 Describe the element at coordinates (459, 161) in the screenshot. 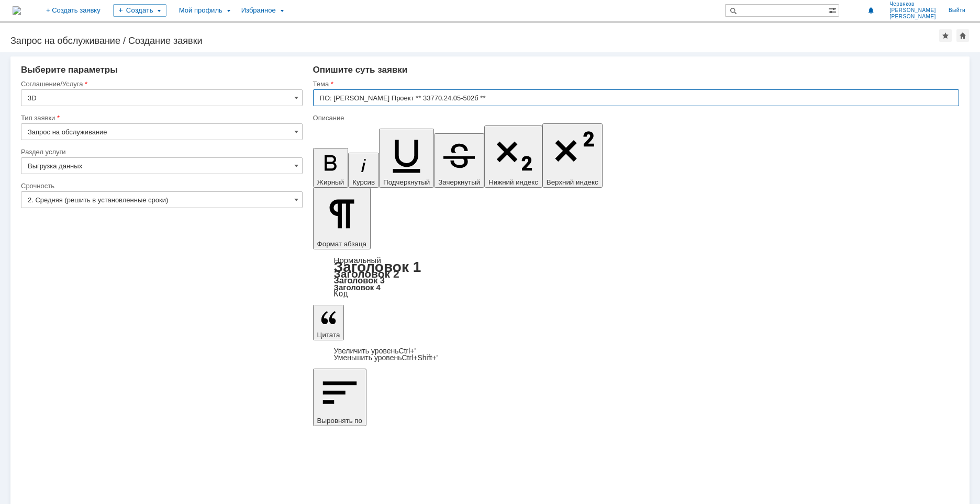

I see `button: Зачеркнутый` at that location.